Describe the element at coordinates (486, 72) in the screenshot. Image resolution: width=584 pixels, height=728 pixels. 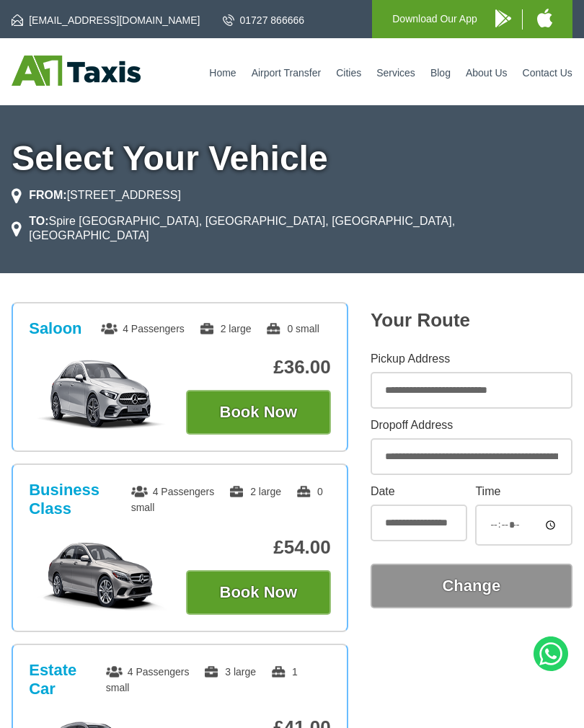
I see `a: About Us` at that location.